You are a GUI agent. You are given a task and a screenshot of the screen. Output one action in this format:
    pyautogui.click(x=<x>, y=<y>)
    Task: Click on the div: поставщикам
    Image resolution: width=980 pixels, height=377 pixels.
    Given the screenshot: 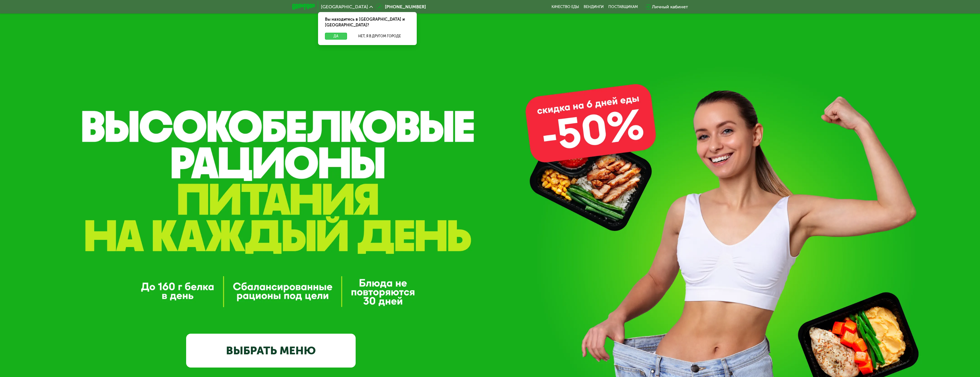 What is the action you would take?
    pyautogui.click(x=623, y=7)
    